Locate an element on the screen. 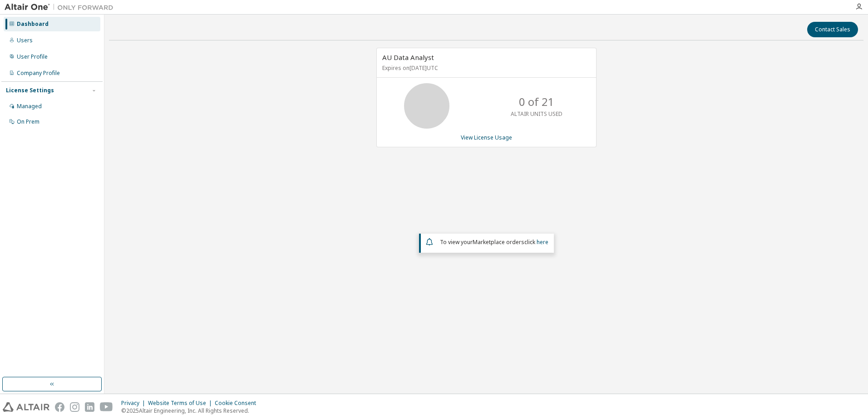 The width and height of the screenshot is (868, 420). div: Privacy is located at coordinates (135, 403).